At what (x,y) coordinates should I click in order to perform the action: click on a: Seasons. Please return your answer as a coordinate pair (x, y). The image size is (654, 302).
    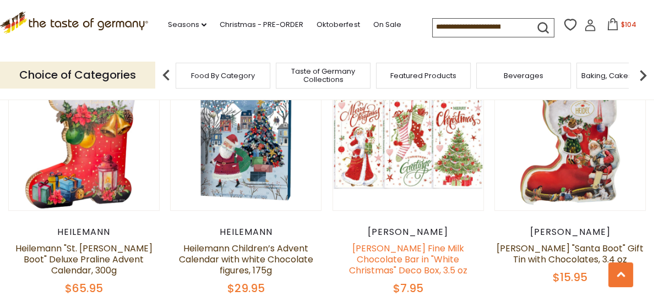
    Looking at the image, I should click on (187, 25).